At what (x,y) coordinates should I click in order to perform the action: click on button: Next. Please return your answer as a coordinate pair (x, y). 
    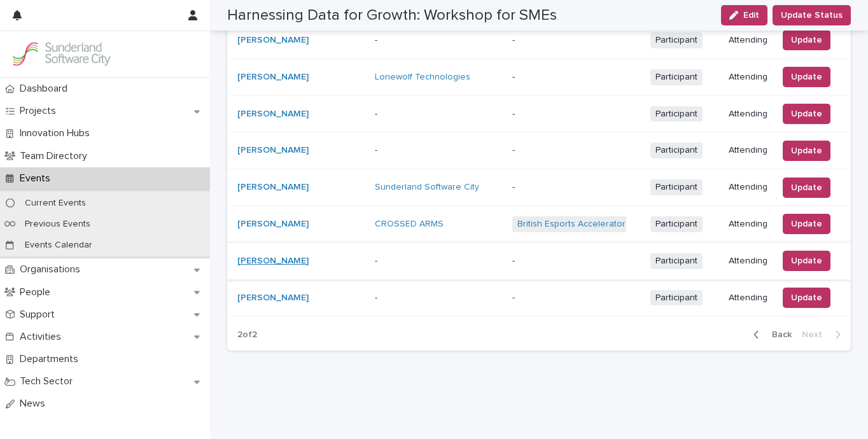
    Looking at the image, I should click on (824, 335).